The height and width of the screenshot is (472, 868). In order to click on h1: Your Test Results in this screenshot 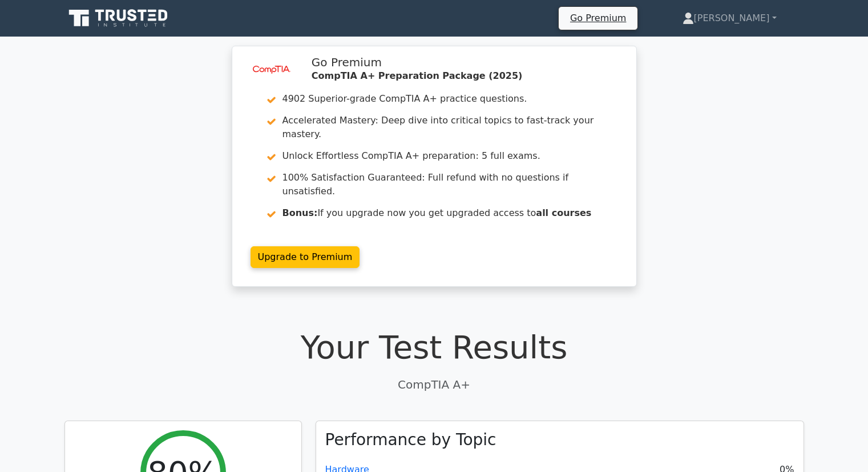, I will do `click(434, 346)`.